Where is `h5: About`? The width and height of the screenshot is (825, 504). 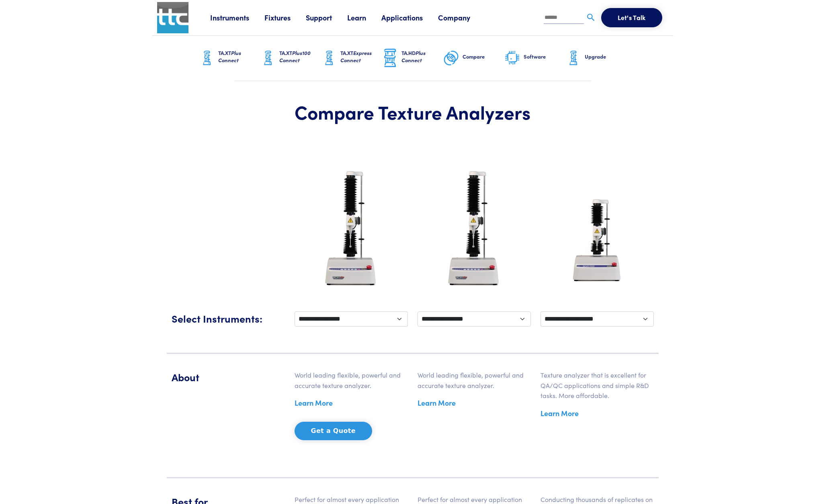 h5: About is located at coordinates (228, 377).